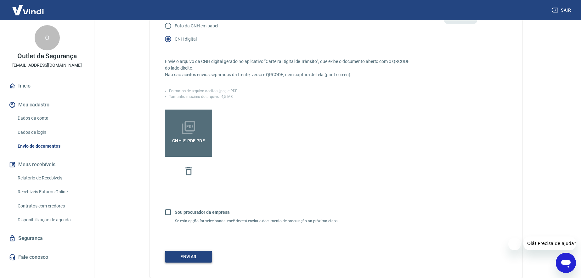  Describe the element at coordinates (289, 68) in the screenshot. I see `p: Envie o arquivo da CNH digital gerado no aplicativo “Carteira Digital de Trânsito”, que exibe o d...` at that location.